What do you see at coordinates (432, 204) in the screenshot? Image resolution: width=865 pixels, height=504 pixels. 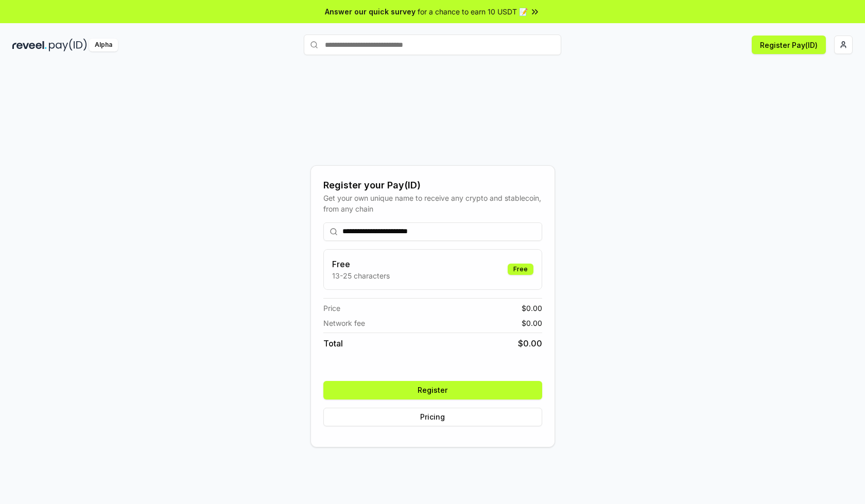 I see `div: Get your own unique name to receive any crypto and stablecoin, from any chain` at bounding box center [432, 204].